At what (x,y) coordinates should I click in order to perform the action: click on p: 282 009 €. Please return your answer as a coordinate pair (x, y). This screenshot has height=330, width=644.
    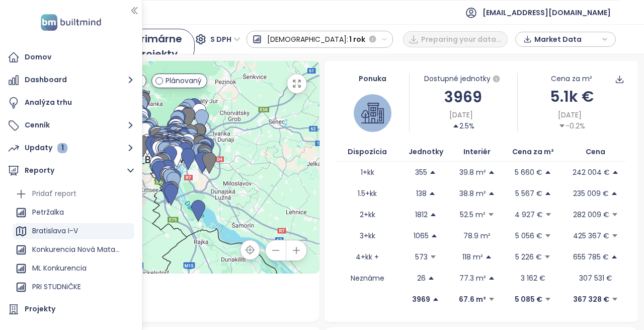
    Looking at the image, I should click on (591, 215).